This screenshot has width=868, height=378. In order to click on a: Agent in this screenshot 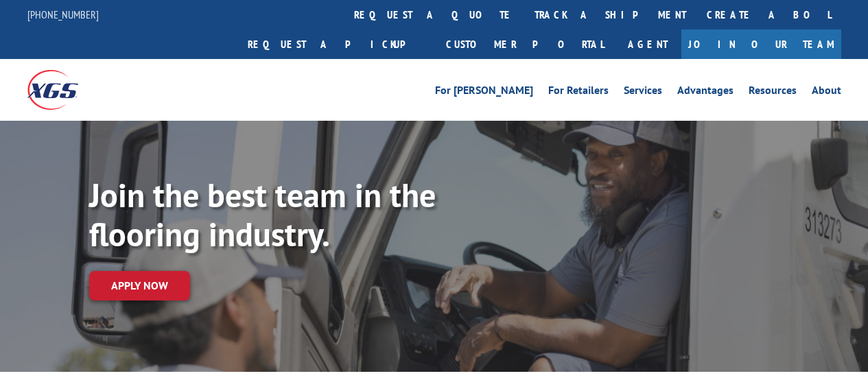, I will do `click(647, 44)`.